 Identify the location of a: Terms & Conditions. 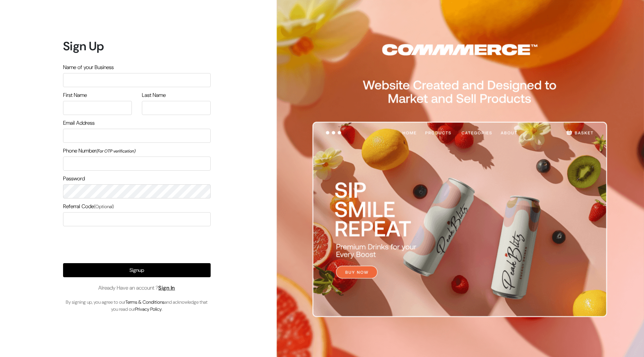
(145, 302).